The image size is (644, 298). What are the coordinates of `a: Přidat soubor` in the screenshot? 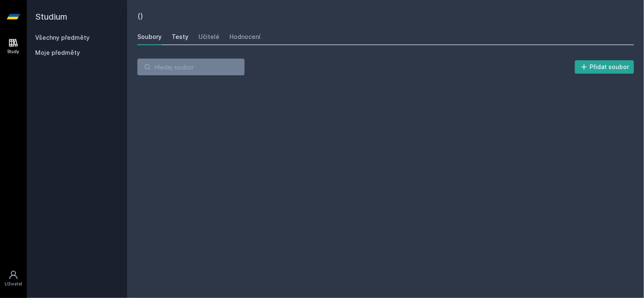 It's located at (605, 67).